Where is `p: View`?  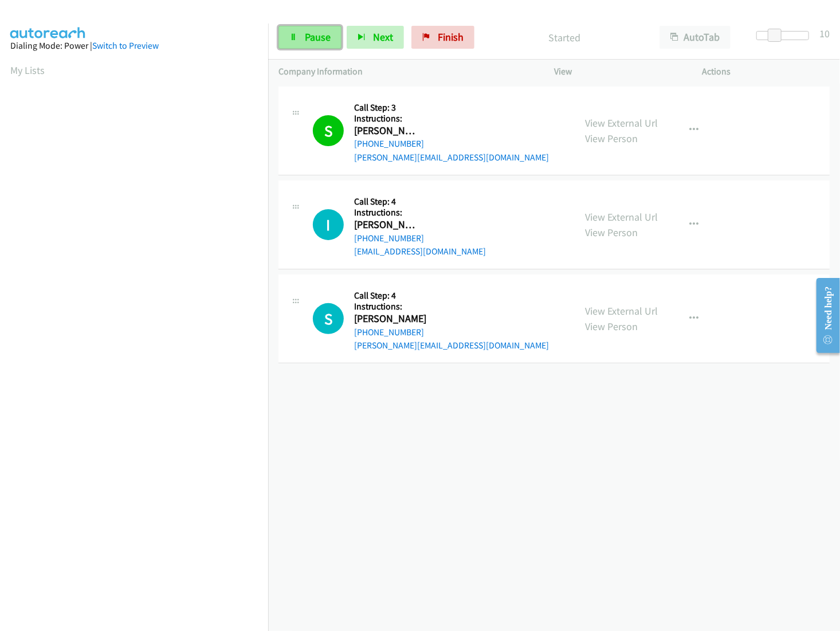 p: View is located at coordinates (618, 72).